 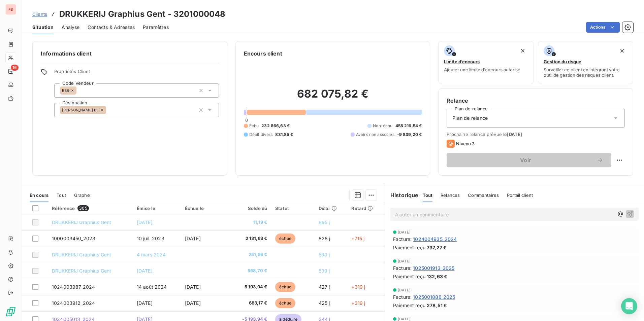 What do you see at coordinates (519, 196) in the screenshot?
I see `span: Portail client` at bounding box center [519, 196].